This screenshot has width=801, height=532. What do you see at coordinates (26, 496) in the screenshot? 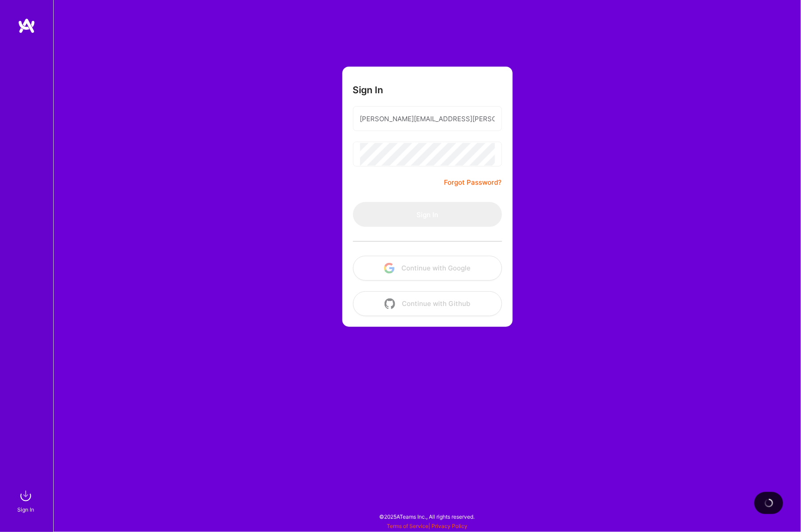
I see `img: sign in` at bounding box center [26, 496].